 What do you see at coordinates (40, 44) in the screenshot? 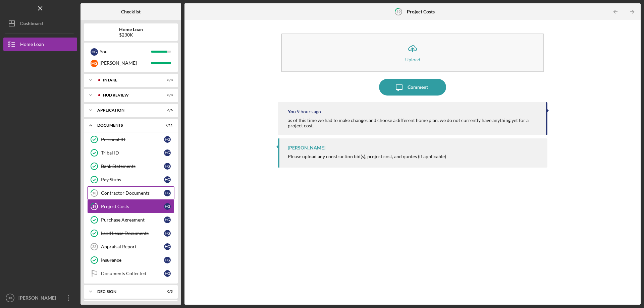
I see `a: Home Loan` at bounding box center [40, 44].